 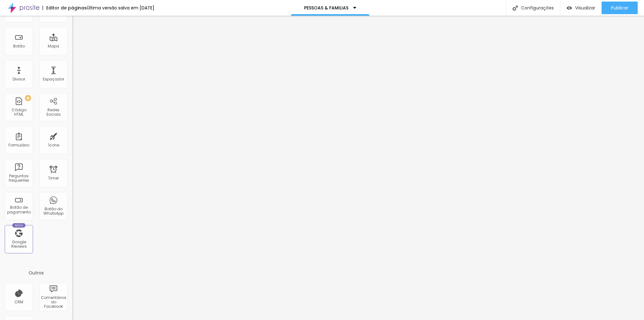 I want to click on div: Formulário, so click(x=19, y=145).